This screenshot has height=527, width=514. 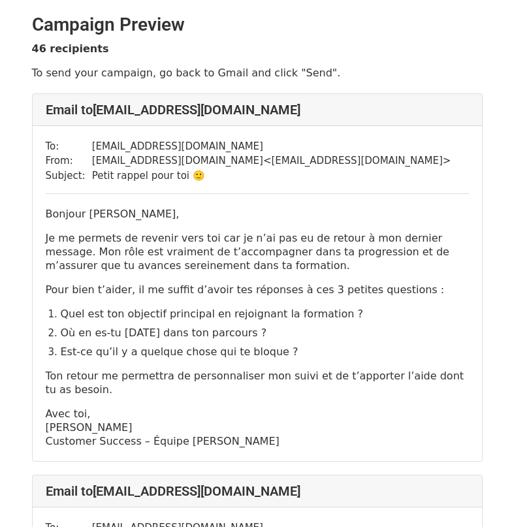 I want to click on p: Est-ce qu’il y a quelque chose qui te bloque ?, so click(x=264, y=351).